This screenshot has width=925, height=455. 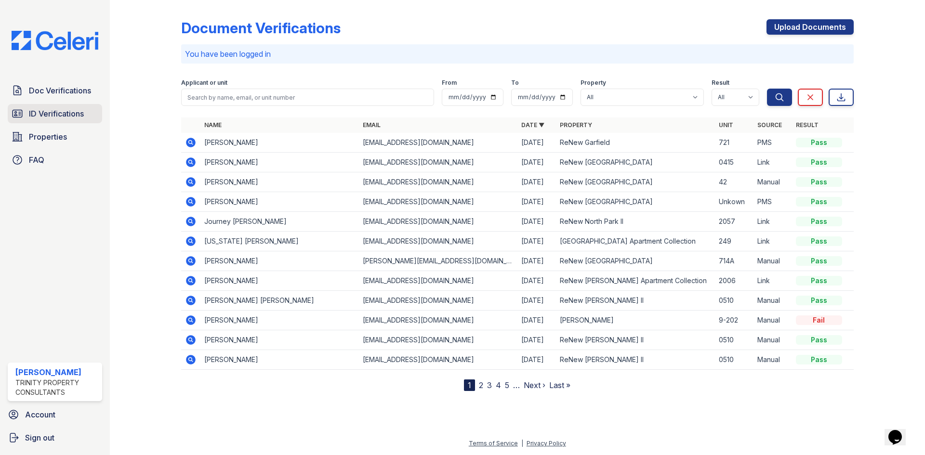 What do you see at coordinates (40, 438) in the screenshot?
I see `span: Sign out` at bounding box center [40, 438].